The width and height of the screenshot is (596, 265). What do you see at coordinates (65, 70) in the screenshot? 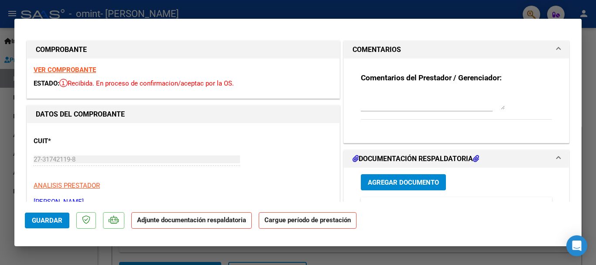
I see `a: VER COMPROBANTE` at bounding box center [65, 70].